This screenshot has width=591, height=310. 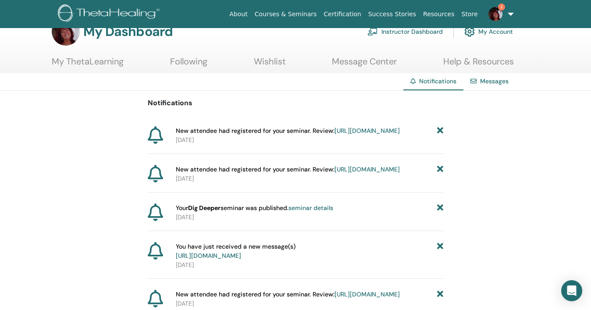 I want to click on a: Success Stories, so click(x=392, y=14).